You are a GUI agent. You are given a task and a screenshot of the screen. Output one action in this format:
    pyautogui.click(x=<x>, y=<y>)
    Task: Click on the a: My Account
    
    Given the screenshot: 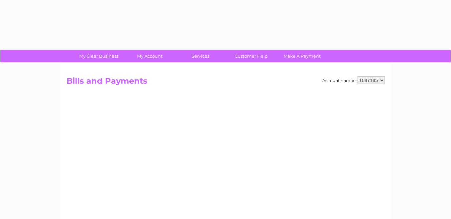 What is the action you would take?
    pyautogui.click(x=149, y=56)
    